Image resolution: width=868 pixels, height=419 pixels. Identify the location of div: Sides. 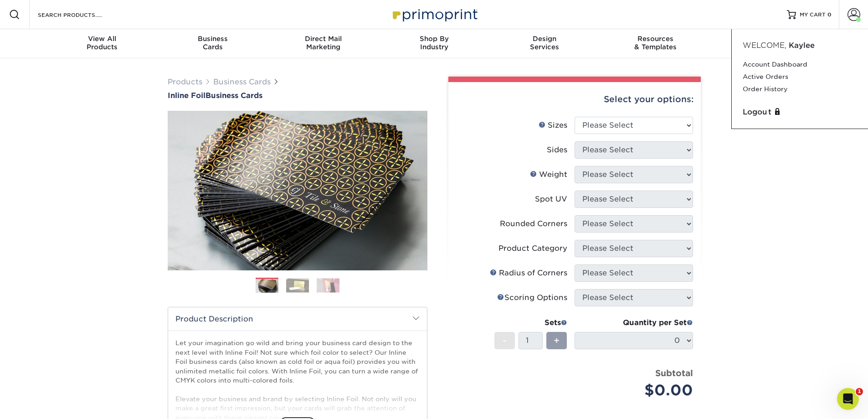
(557, 150).